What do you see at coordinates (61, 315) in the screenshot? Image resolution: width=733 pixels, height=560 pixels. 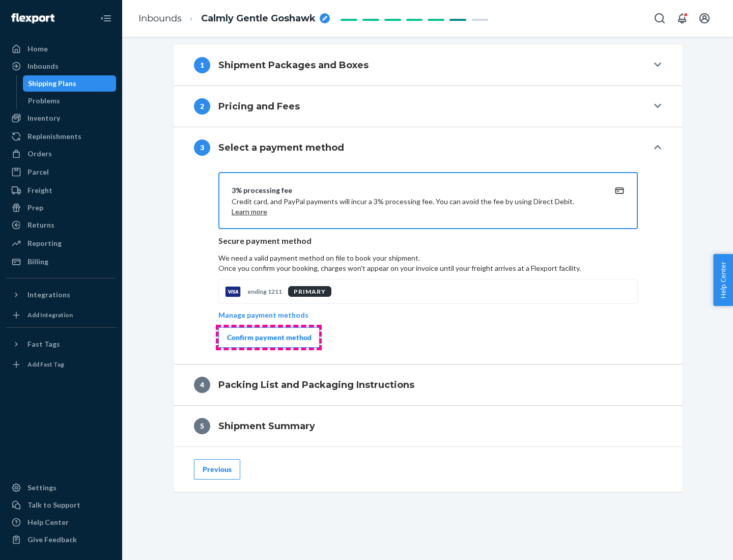 I see `a: Add Integration` at bounding box center [61, 315].